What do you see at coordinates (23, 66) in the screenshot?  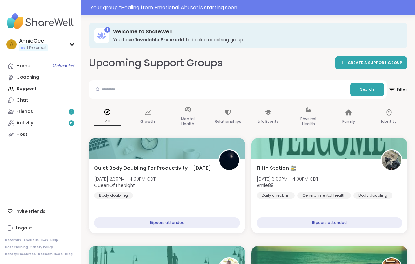 I see `div: Home` at bounding box center [23, 66].